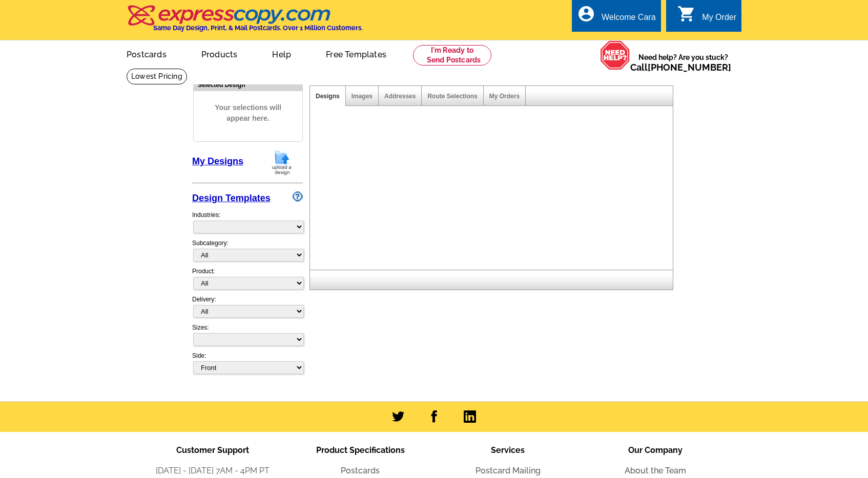 This screenshot has width=868, height=478. Describe the element at coordinates (231, 198) in the screenshot. I see `a: Design Templates` at that location.